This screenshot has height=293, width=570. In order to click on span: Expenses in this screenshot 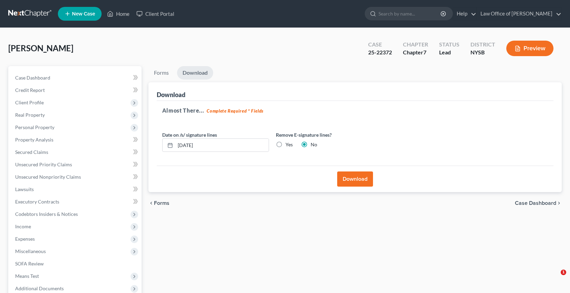, I will do `click(25, 239)`.